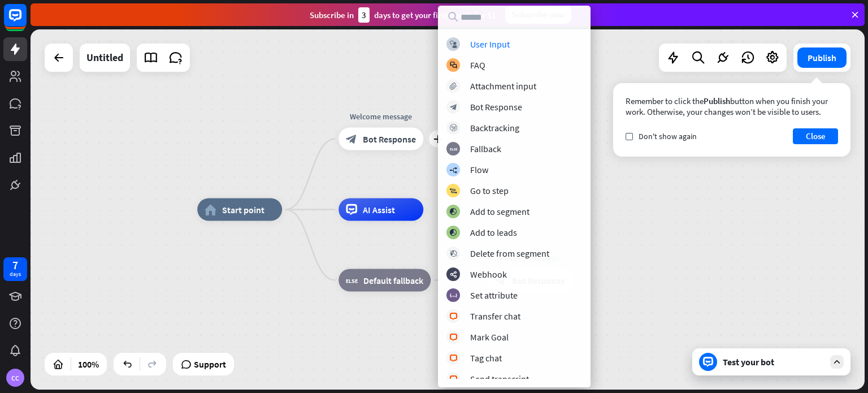 The width and height of the screenshot is (868, 393). Describe the element at coordinates (486, 149) in the screenshot. I see `div: Fallback` at that location.